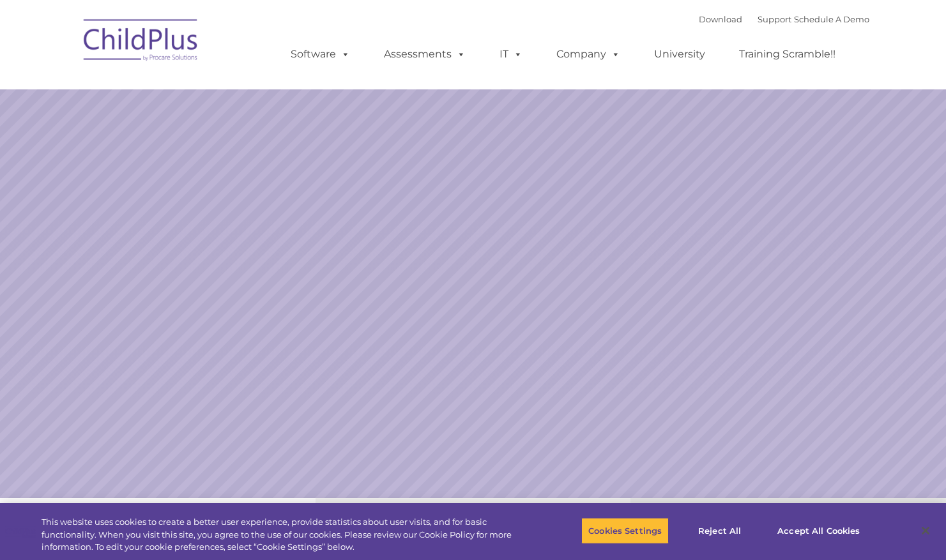 This screenshot has width=946, height=560. What do you see at coordinates (680, 54) in the screenshot?
I see `a: University` at bounding box center [680, 54].